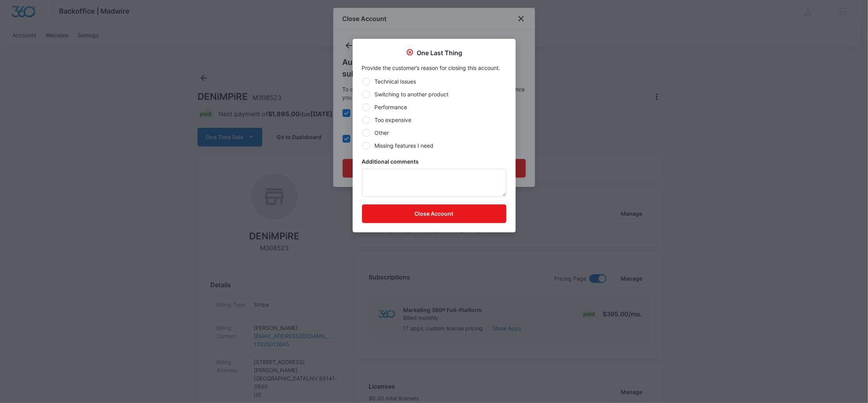 This screenshot has height=403, width=868. Describe the element at coordinates (434, 67) in the screenshot. I see `p: Provide the customer’s reason for closing this account.` at that location.